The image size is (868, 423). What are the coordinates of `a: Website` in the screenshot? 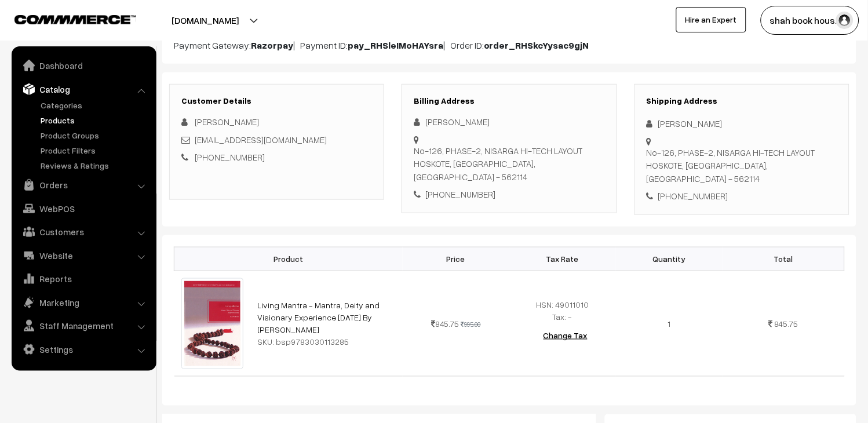 It's located at (83, 255).